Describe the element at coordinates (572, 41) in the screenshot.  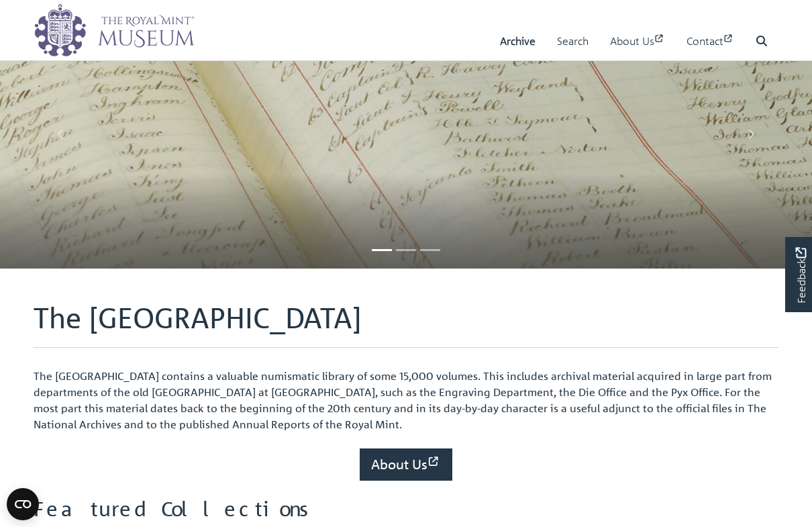
I see `a: Search` at that location.